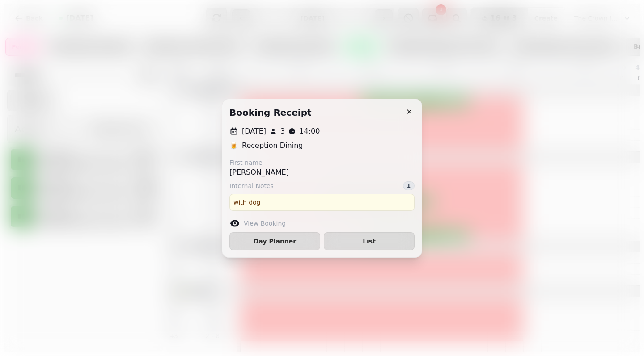 This screenshot has height=356, width=644. What do you see at coordinates (270, 113) in the screenshot?
I see `h2: Booking receipt` at bounding box center [270, 113].